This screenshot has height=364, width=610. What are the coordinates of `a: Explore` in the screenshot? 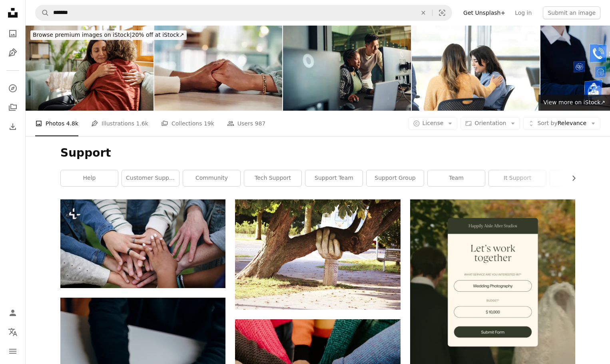 It's located at (13, 88).